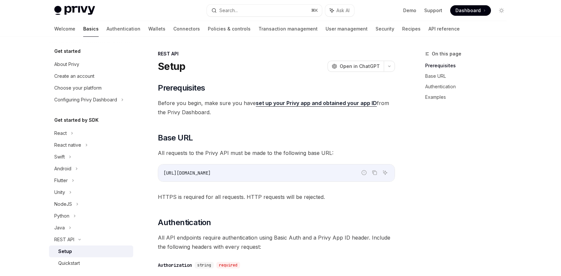 The image size is (561, 276). Describe the element at coordinates (343, 11) in the screenshot. I see `span: Ask AI` at that location.